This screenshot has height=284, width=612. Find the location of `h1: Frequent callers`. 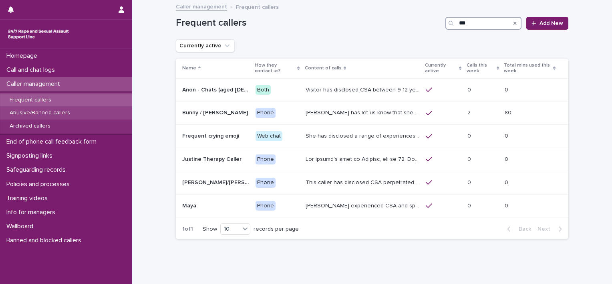

h1: Frequent callers is located at coordinates (309, 23).